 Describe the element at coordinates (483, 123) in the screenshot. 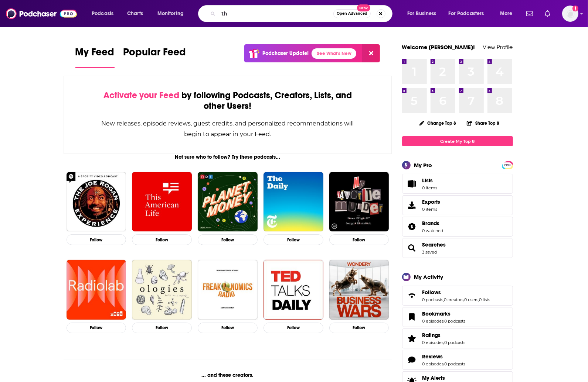

I see `button: Share Top 8` at that location.